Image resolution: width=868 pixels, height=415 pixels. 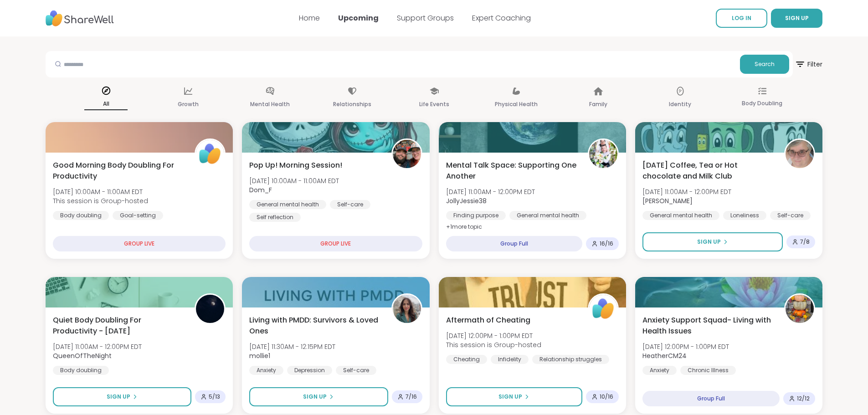 What do you see at coordinates (310, 18) in the screenshot?
I see `a: Home` at bounding box center [310, 18].